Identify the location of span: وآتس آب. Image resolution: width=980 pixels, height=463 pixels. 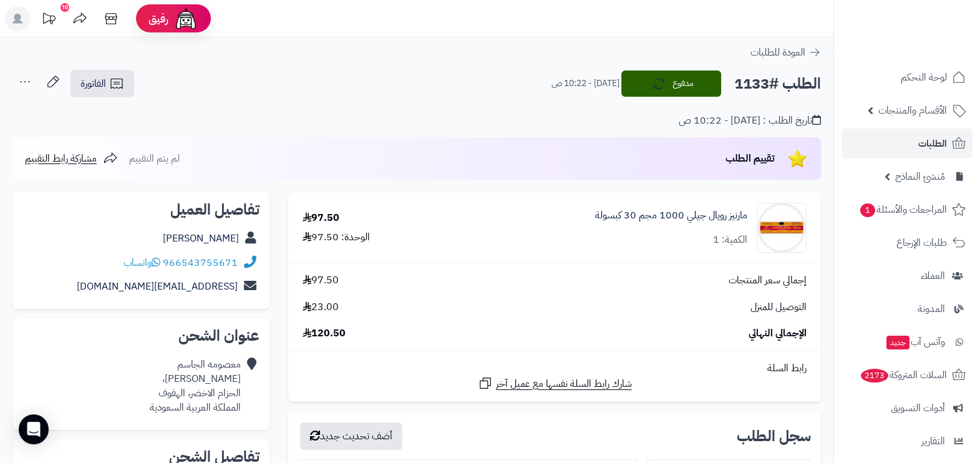
(915, 341).